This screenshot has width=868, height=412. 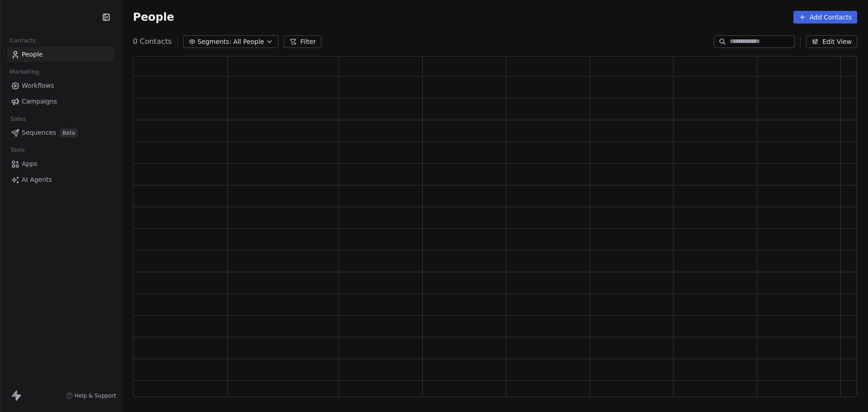 I want to click on span: Marketing, so click(x=25, y=72).